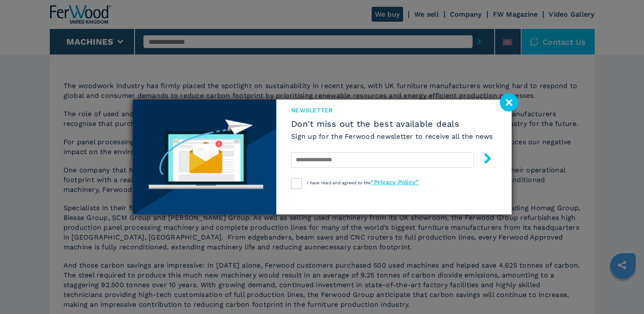 This screenshot has height=314, width=644. Describe the element at coordinates (392, 124) in the screenshot. I see `span: Don't miss out the best available deals` at that location.